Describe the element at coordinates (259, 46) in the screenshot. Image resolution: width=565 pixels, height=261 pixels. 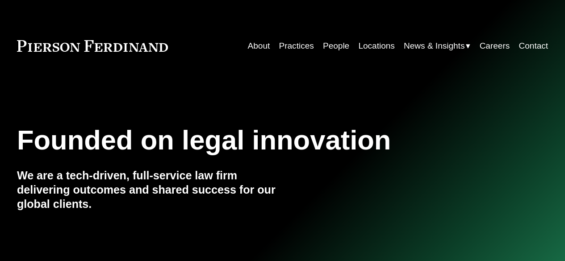
I see `a: About` at that location.